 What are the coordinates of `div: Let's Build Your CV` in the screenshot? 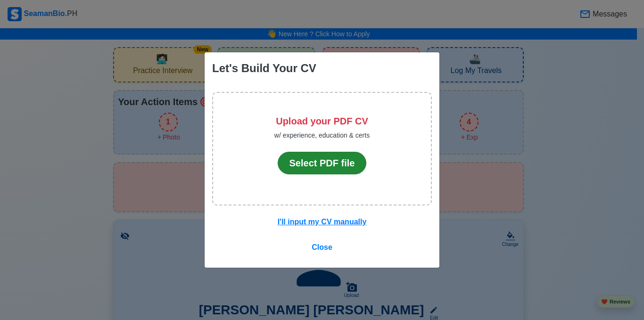 It's located at (264, 68).